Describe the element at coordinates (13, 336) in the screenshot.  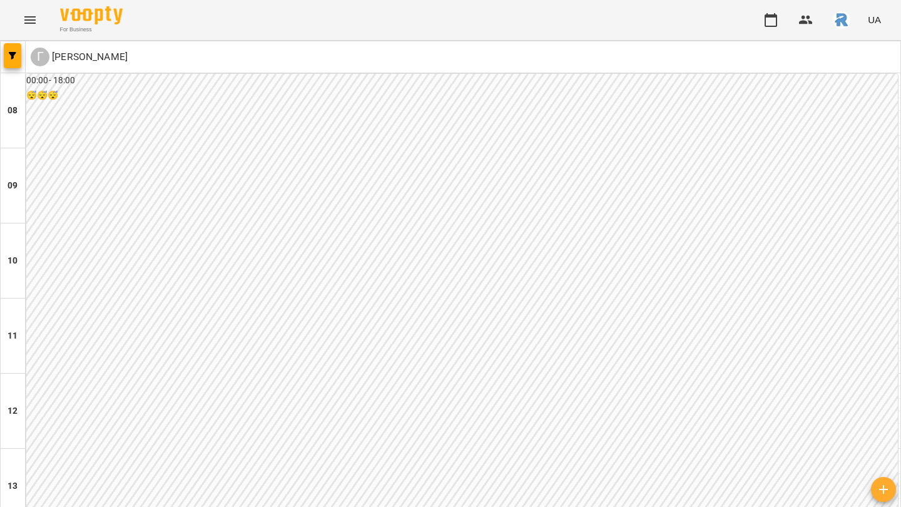
I see `h6: 11` at that location.